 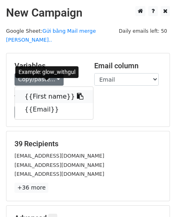 I want to click on h5: Variables, so click(x=48, y=66).